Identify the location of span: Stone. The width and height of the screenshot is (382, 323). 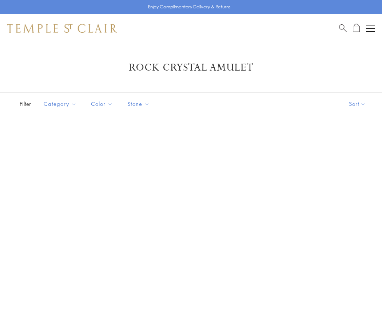
(139, 104).